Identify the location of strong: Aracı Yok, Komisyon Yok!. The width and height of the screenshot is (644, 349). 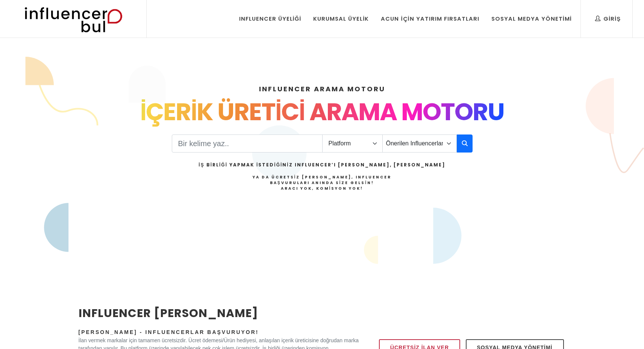
(322, 188).